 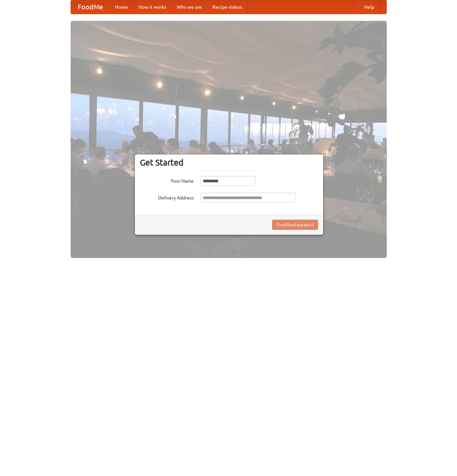 What do you see at coordinates (369, 7) in the screenshot?
I see `a: Help` at bounding box center [369, 7].